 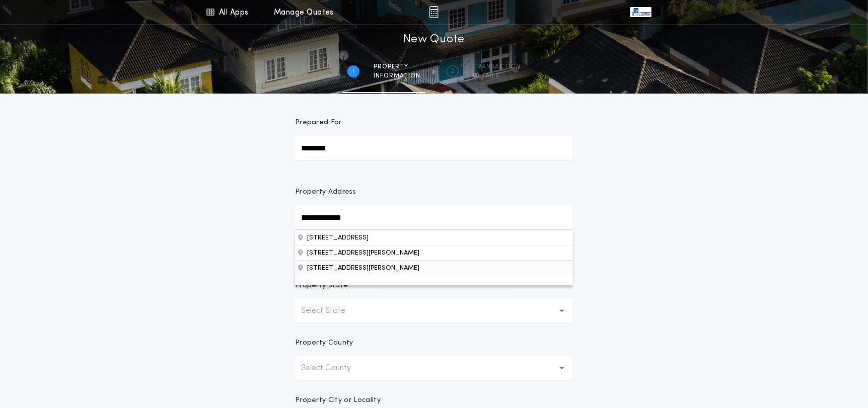 I want to click on p: Prepared For, so click(x=318, y=123).